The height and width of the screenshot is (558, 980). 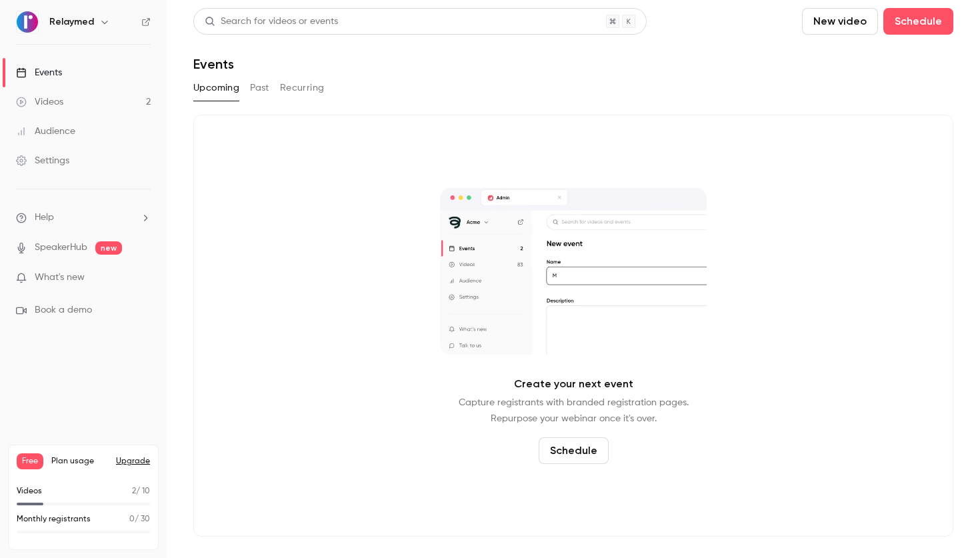 What do you see at coordinates (63, 310) in the screenshot?
I see `span: Book a demo` at bounding box center [63, 310].